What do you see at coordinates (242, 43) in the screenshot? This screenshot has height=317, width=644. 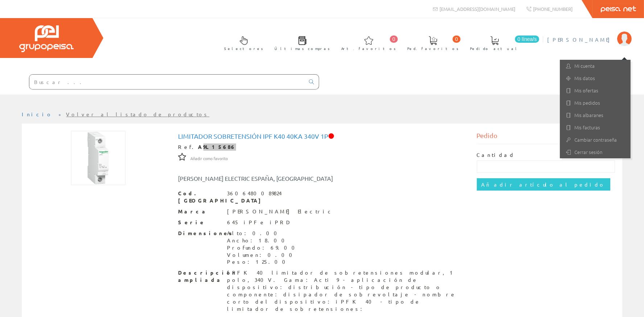 I see `a: Selectores` at bounding box center [242, 43].